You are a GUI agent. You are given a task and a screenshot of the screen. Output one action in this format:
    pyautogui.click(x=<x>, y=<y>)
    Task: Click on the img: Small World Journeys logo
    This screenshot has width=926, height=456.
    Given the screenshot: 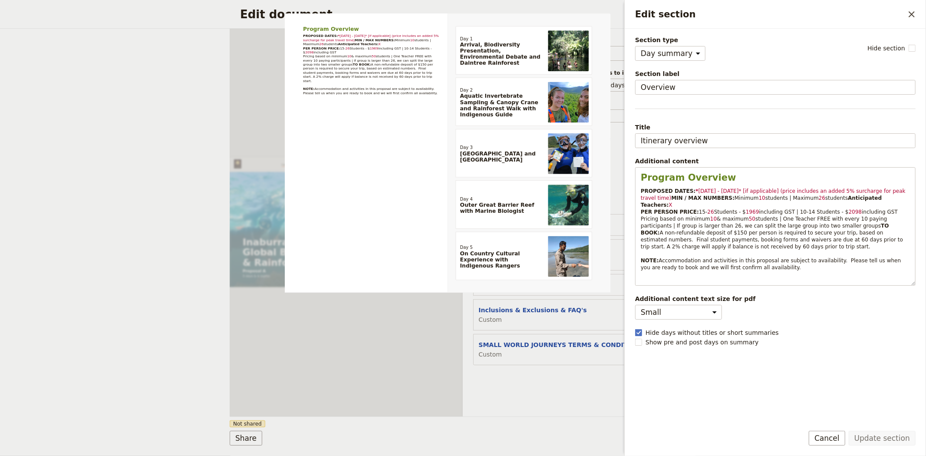 What is the action you would take?
    pyautogui.click(x=59, y=16)
    